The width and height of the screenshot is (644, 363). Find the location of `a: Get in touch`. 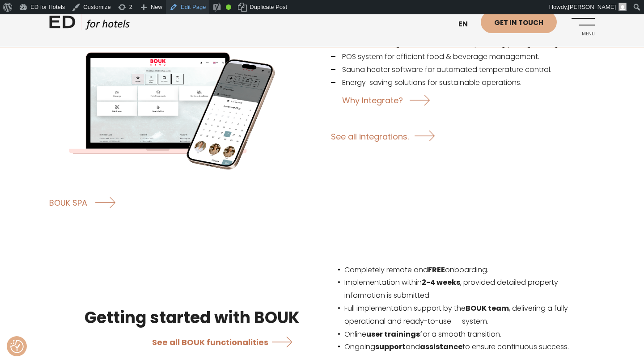

a: Get in touch is located at coordinates (519, 22).